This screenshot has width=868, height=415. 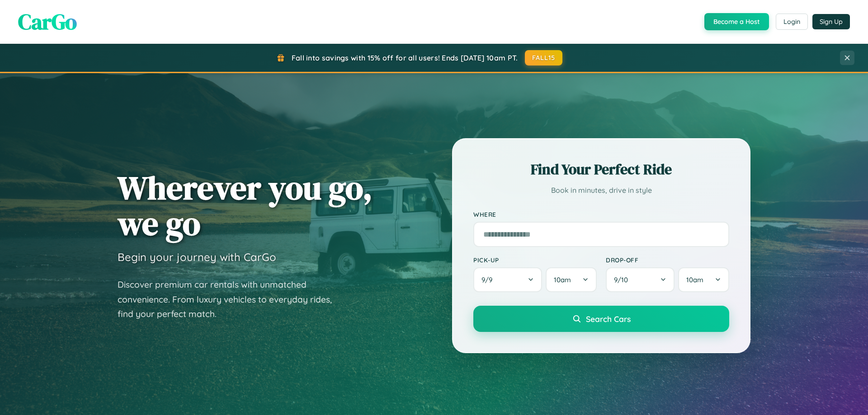 What do you see at coordinates (508, 279) in the screenshot?
I see `button: 9/9` at bounding box center [508, 279].